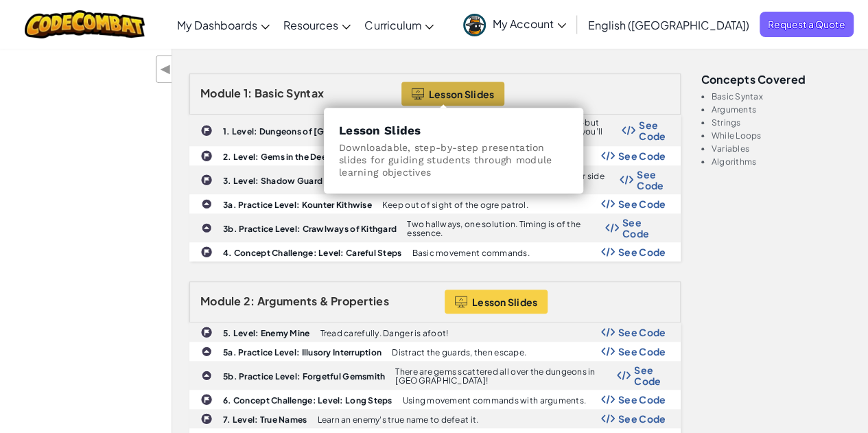  I want to click on p: Basic movement commands., so click(470, 253).